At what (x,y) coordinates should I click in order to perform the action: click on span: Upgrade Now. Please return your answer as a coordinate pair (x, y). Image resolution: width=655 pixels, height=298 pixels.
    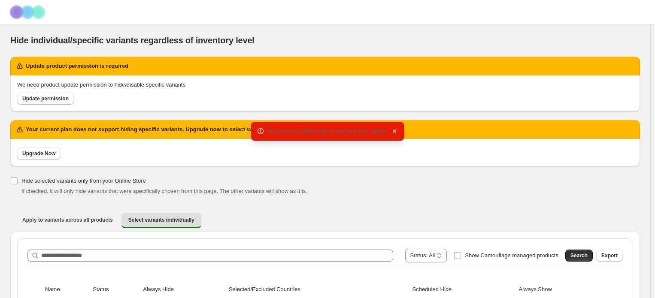
    Looking at the image, I should click on (39, 154).